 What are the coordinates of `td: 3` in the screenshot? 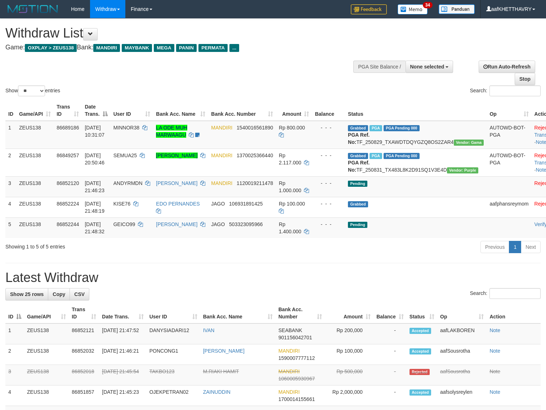 It's located at (15, 375).